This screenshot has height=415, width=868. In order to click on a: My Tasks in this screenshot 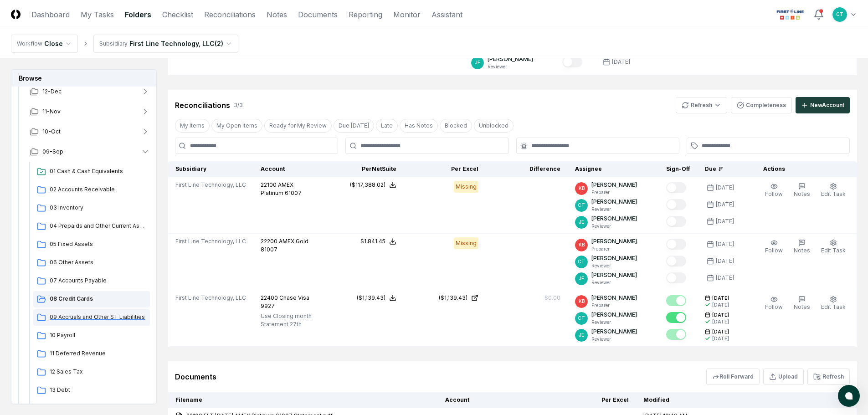, I will do `click(97, 15)`.